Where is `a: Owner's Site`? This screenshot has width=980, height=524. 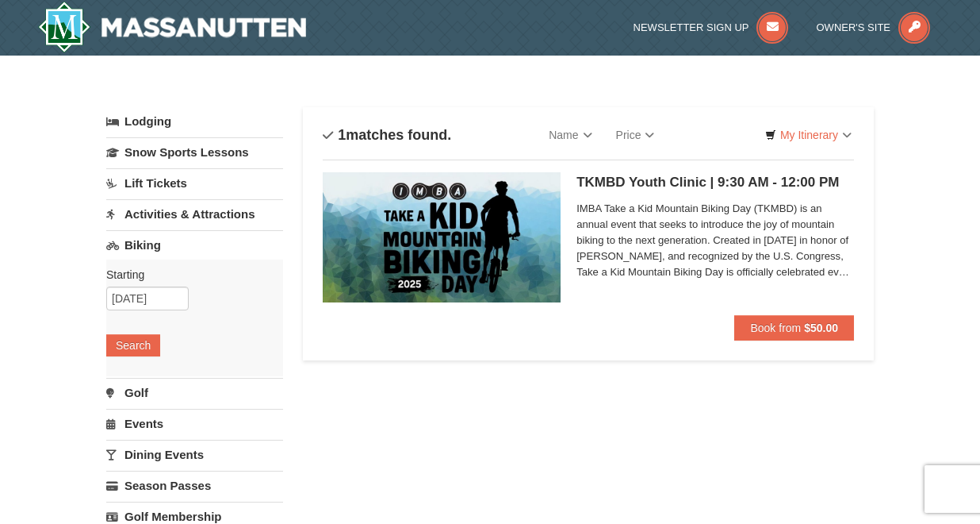
a: Owner's Site is located at coordinates (874, 27).